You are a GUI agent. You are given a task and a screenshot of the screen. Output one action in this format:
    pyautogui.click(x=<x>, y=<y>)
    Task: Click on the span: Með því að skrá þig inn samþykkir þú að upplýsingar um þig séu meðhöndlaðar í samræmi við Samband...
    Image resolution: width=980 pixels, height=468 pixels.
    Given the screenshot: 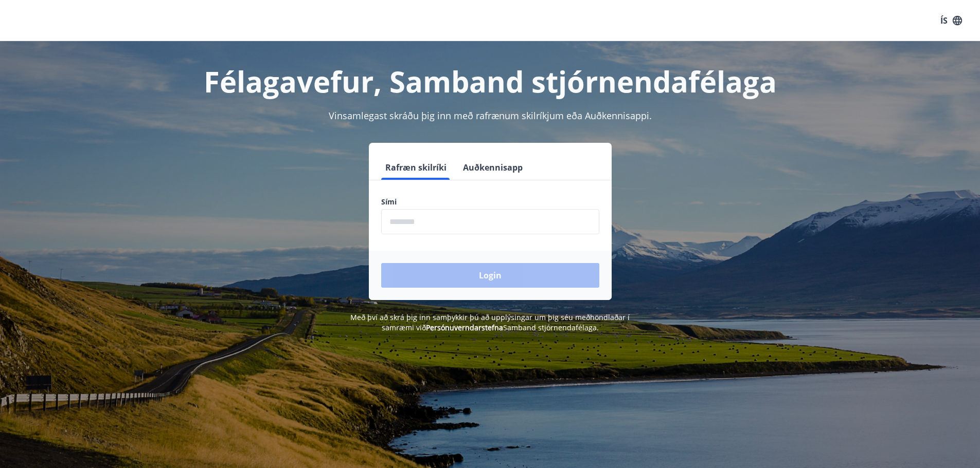 What is the action you would take?
    pyautogui.click(x=490, y=322)
    